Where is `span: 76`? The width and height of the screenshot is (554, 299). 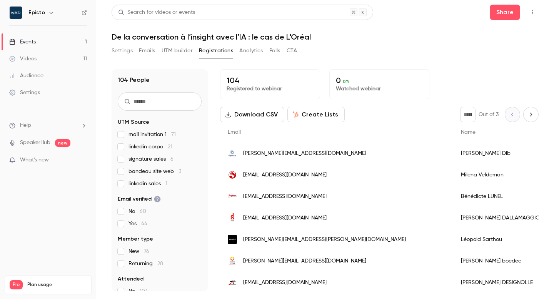 span: 76 is located at coordinates (147, 252).